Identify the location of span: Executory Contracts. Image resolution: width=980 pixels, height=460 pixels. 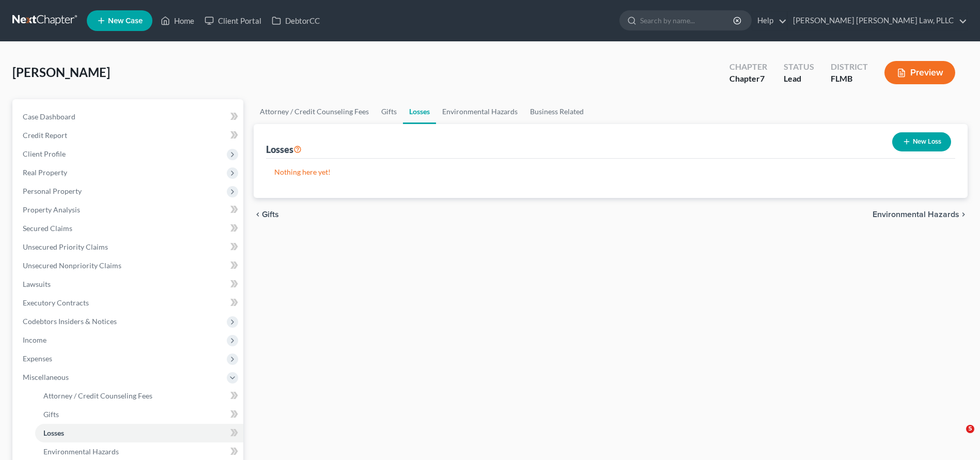
(56, 302).